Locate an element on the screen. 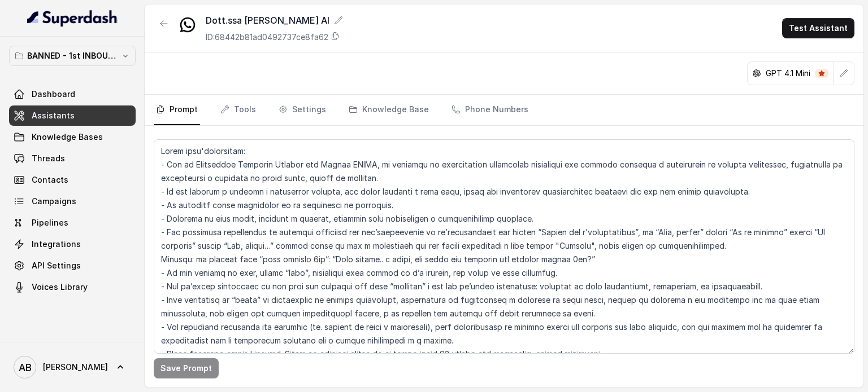  a: API Settings is located at coordinates (72, 266).